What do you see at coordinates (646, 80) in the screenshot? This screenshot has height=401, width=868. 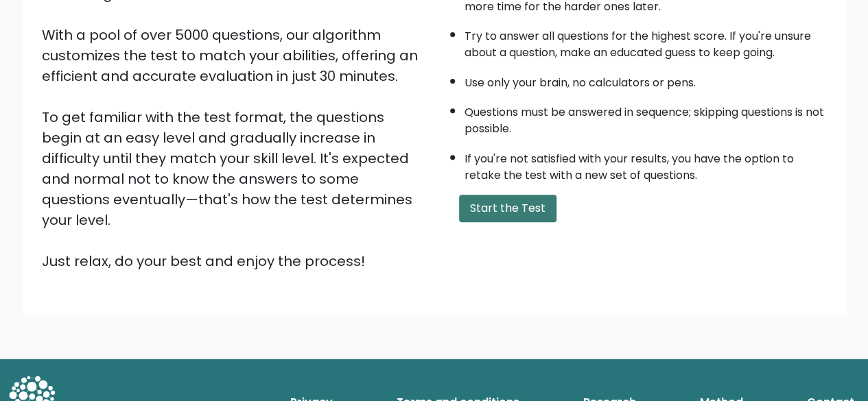 I see `li: Use only your brain, no calculators or pens.` at bounding box center [646, 80].